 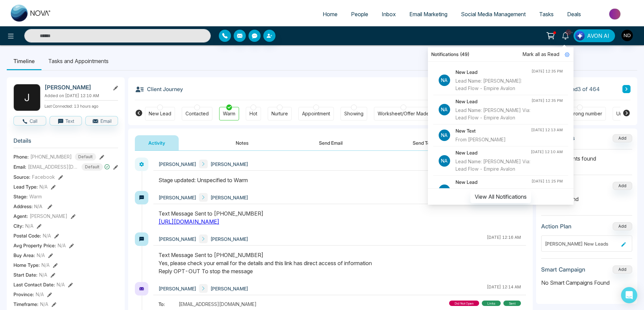 What do you see at coordinates (354, 113) in the screenshot?
I see `div: Showing` at bounding box center [354, 113].